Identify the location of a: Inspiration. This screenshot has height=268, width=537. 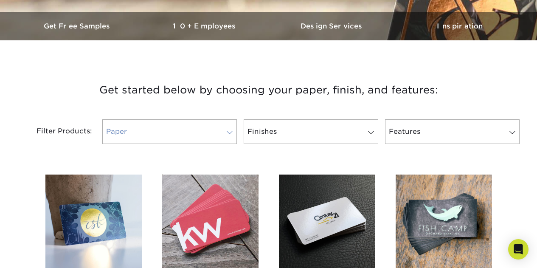
(460, 26).